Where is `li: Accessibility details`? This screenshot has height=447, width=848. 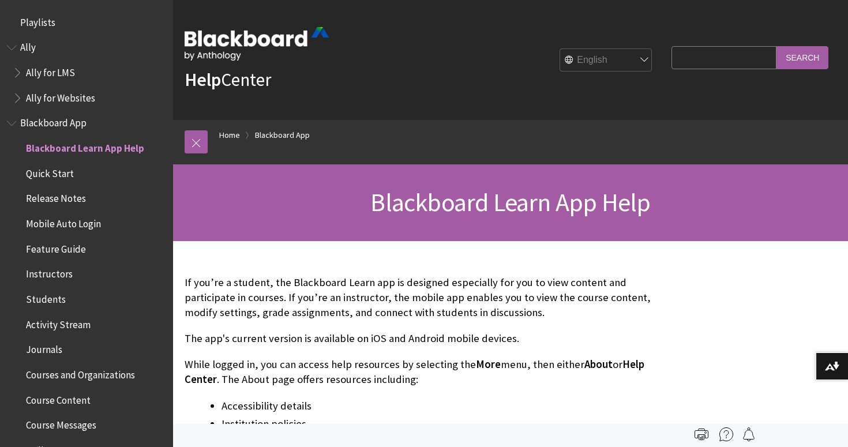 li: Accessibility details is located at coordinates (444, 406).